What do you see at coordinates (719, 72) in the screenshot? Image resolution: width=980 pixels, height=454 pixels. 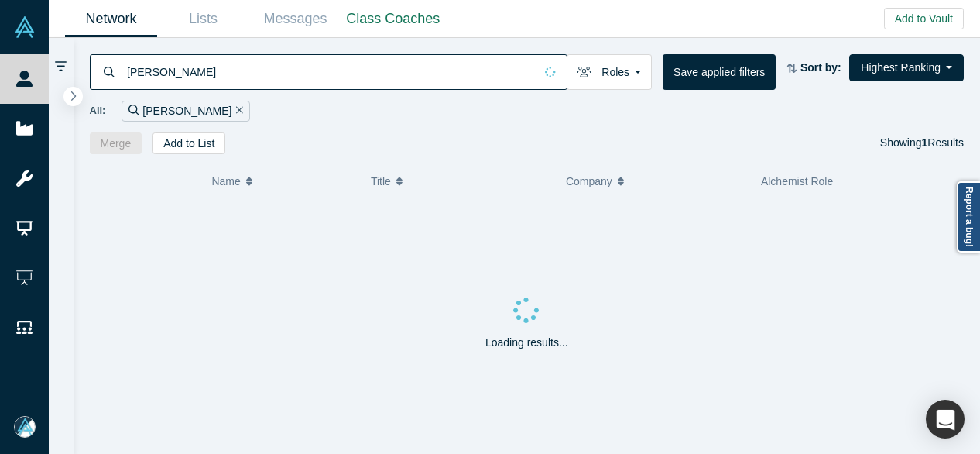 I see `button: Save applied filters` at bounding box center [719, 72].